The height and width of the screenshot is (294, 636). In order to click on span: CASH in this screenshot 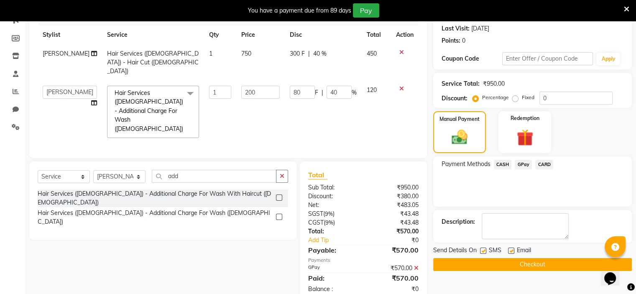, I will do `click(503, 164)`.